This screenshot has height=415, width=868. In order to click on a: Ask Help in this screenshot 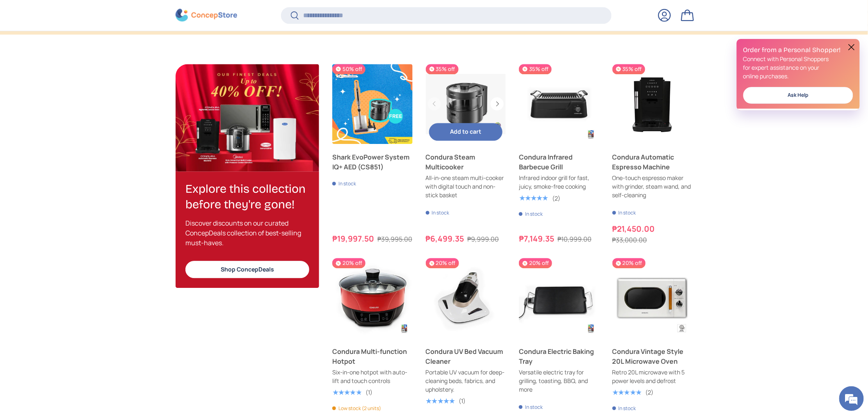, I will do `click(798, 95)`.